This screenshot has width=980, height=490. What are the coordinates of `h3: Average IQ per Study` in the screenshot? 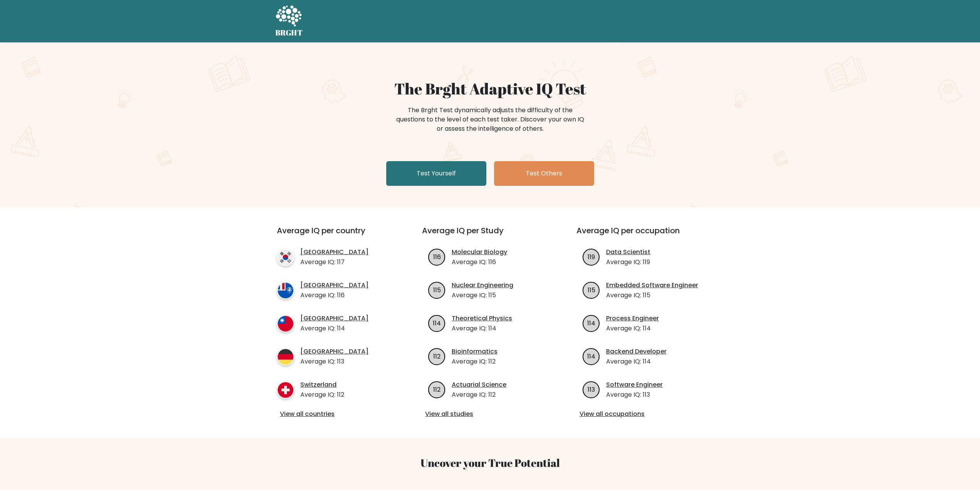 It's located at (490, 235).